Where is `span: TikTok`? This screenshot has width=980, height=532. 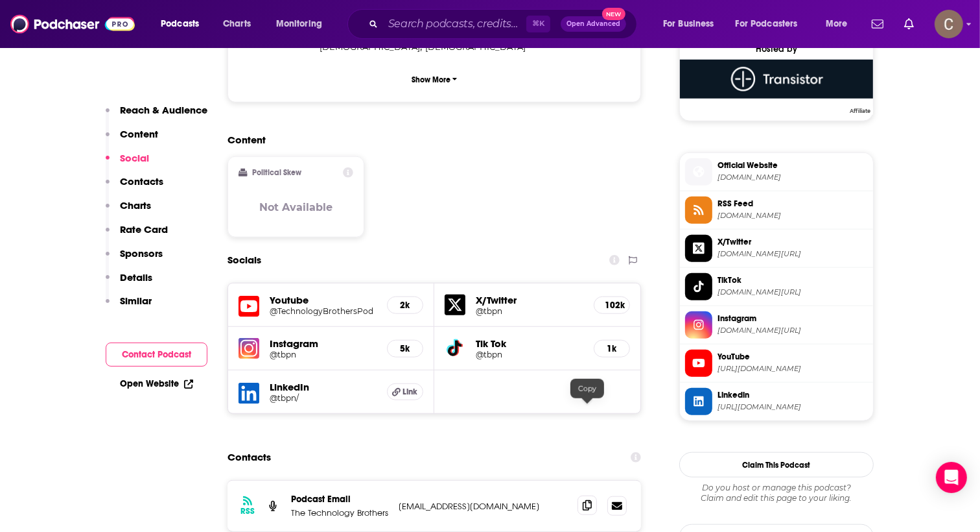
span: TikTok is located at coordinates (793, 281).